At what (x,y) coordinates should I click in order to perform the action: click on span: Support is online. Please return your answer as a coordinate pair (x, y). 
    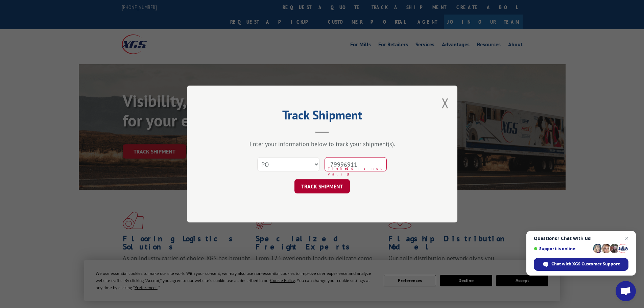
    Looking at the image, I should click on (562, 248).